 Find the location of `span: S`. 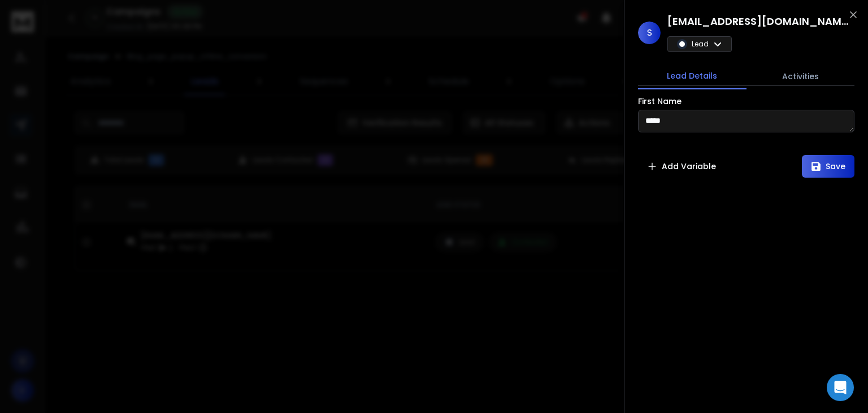

span: S is located at coordinates (649, 33).